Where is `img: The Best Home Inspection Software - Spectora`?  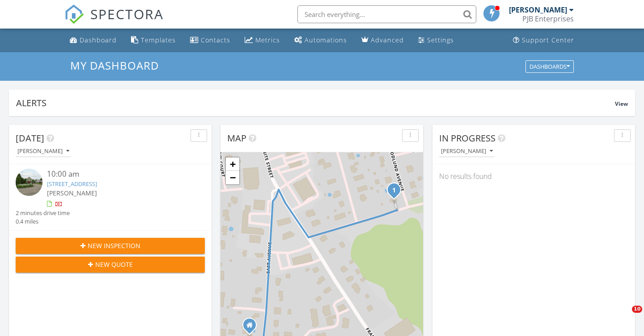
img: The Best Home Inspection Software - Spectora is located at coordinates (75, 14).